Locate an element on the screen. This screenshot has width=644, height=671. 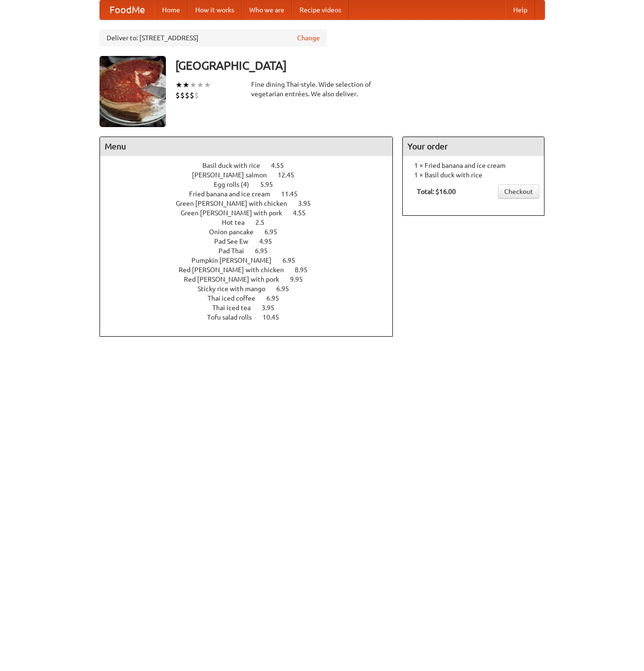
span: 9.95 is located at coordinates (301, 279).